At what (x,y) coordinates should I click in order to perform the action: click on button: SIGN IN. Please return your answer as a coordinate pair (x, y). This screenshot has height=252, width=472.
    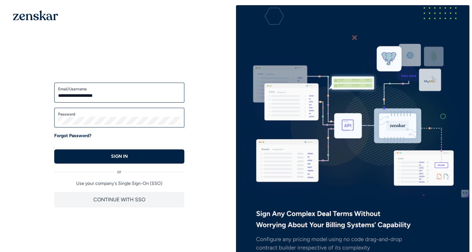
    Looking at the image, I should click on (119, 157).